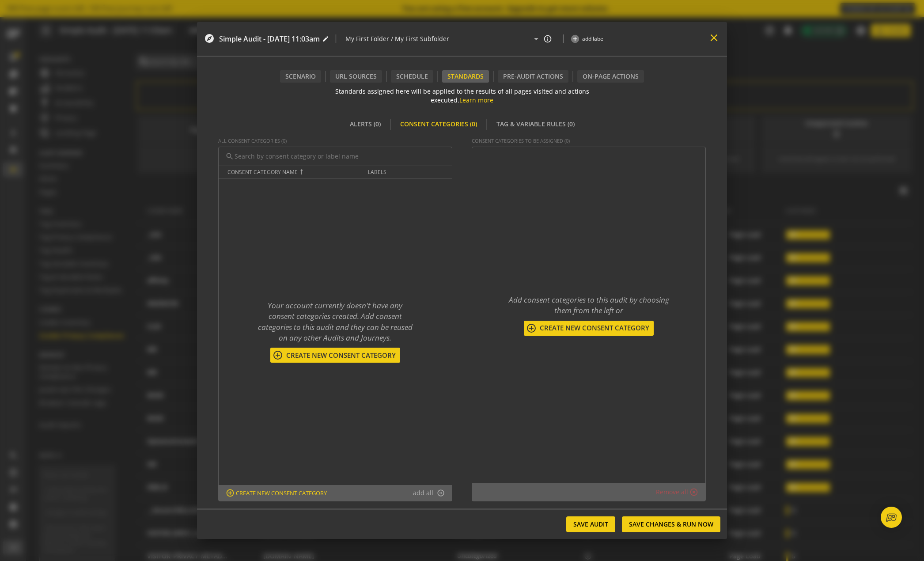 This screenshot has width=924, height=561. Describe the element at coordinates (593, 38) in the screenshot. I see `span: add label` at that location.